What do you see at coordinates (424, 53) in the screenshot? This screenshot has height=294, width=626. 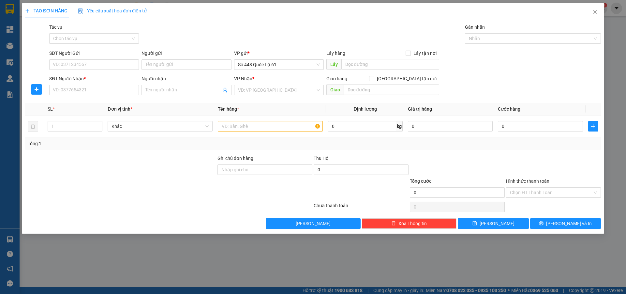 I see `span: Lấy tận nơi` at bounding box center [424, 53].